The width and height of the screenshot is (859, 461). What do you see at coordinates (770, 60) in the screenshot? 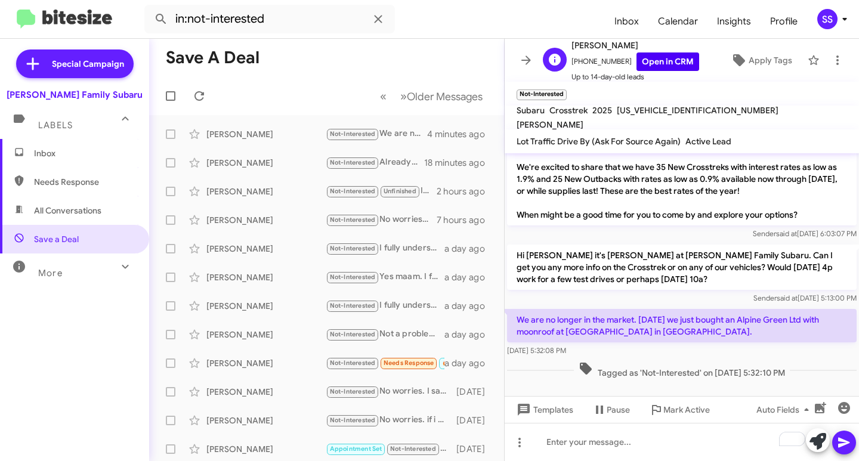
I see `span: Apply Tags` at bounding box center [770, 60].